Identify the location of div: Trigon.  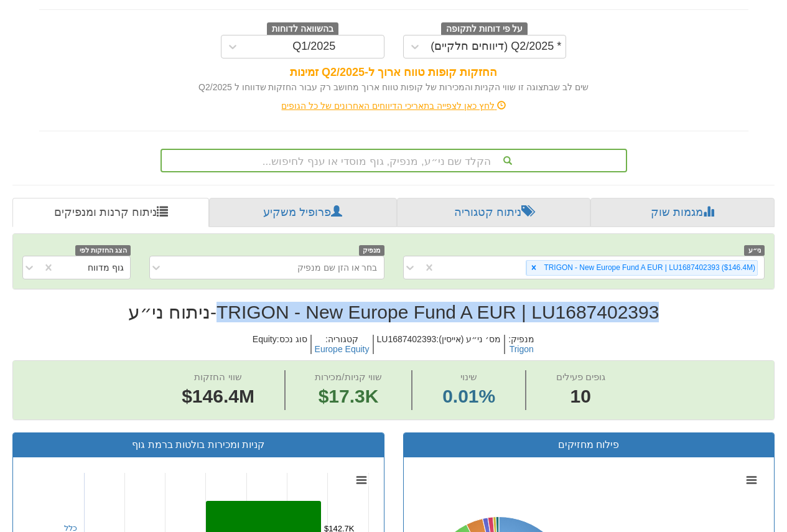
(522, 349).